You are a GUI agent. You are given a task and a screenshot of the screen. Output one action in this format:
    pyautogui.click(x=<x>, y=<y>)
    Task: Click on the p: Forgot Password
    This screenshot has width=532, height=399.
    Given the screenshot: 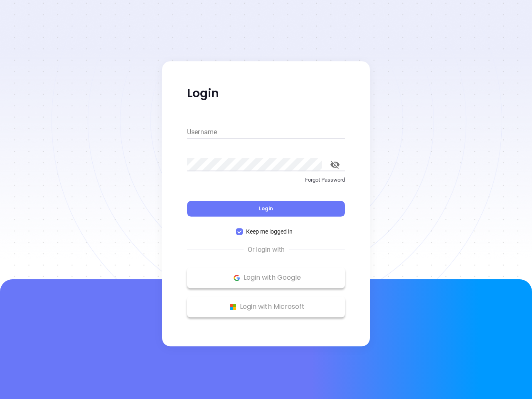 What is the action you would take?
    pyautogui.click(x=266, y=180)
    